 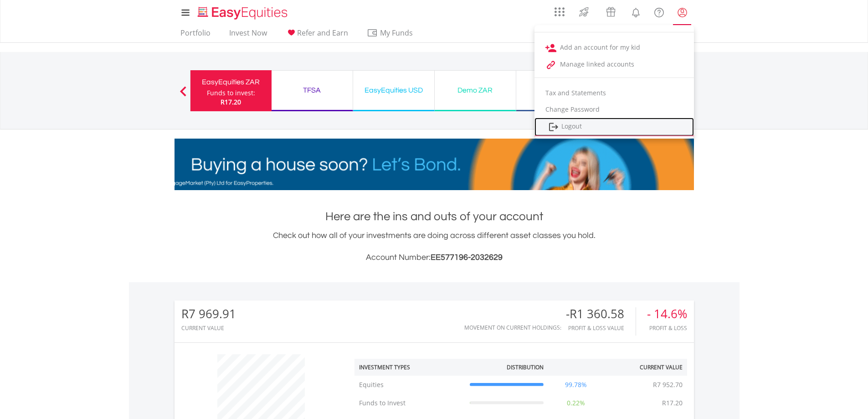 What do you see at coordinates (434, 216) in the screenshot?
I see `h1: Here are the ins and outs of your account` at bounding box center [434, 216].